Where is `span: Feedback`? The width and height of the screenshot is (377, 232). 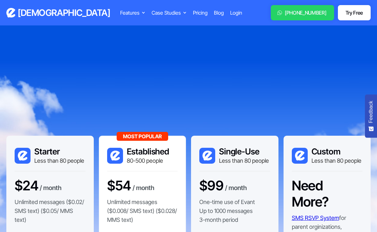
span: Feedback is located at coordinates (371, 112).